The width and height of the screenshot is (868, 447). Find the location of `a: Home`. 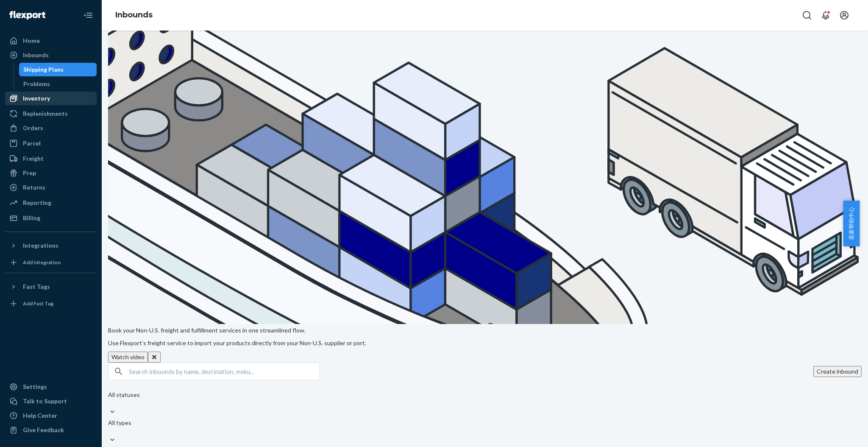

a: Home is located at coordinates (51, 40).